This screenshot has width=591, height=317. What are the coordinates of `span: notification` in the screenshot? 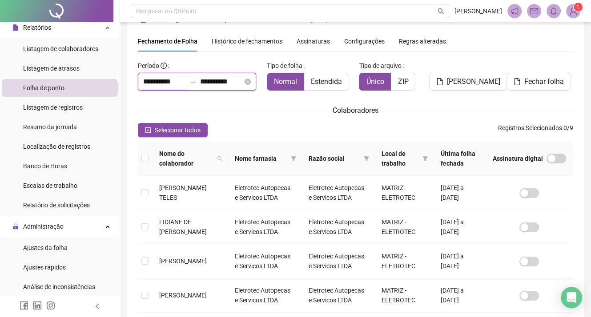 It's located at (514, 11).